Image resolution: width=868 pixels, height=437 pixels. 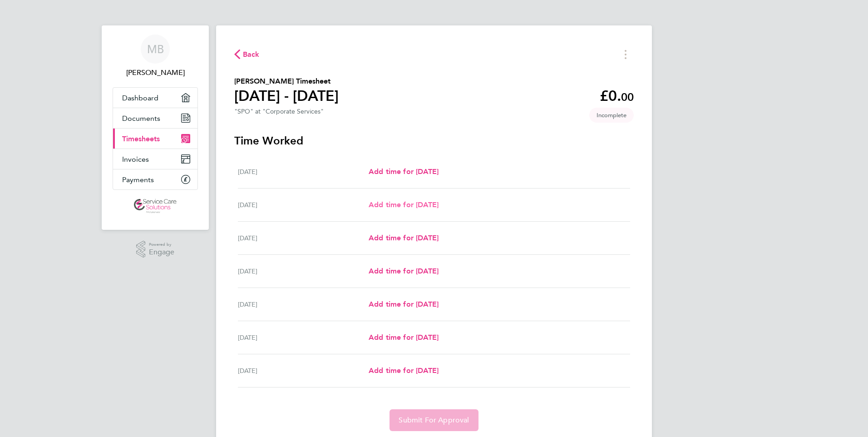 I want to click on a: Go to home page, so click(x=155, y=206).